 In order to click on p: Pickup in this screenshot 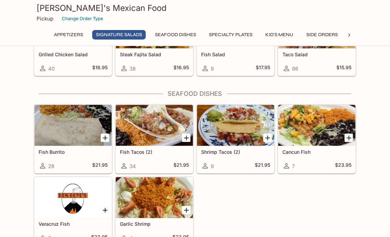, I will do `click(45, 18)`.